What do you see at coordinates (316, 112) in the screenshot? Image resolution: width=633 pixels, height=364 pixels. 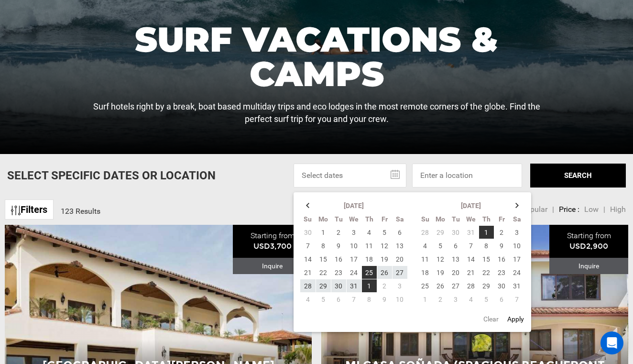 I see `p: Surf hotels right by a break, boat based multiday trips and eco lodges in the most remote corners...` at bounding box center [316, 112].